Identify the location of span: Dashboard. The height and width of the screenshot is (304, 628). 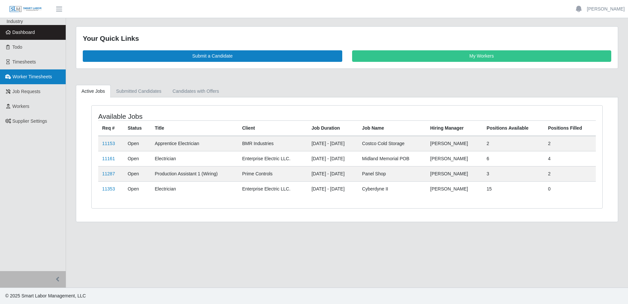
(24, 32).